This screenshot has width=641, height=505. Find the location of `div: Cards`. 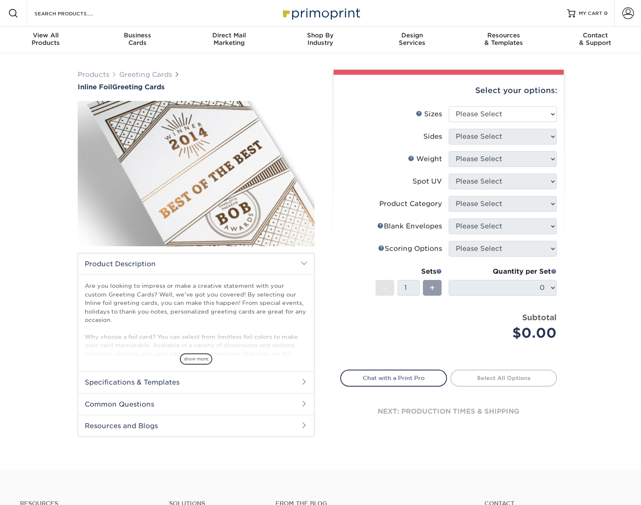

div: Cards is located at coordinates (137, 39).